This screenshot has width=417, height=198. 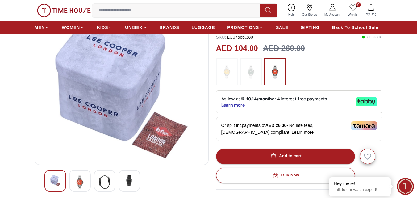 What do you see at coordinates (286, 175) in the screenshot?
I see `button: Buy Now` at bounding box center [286, 175].